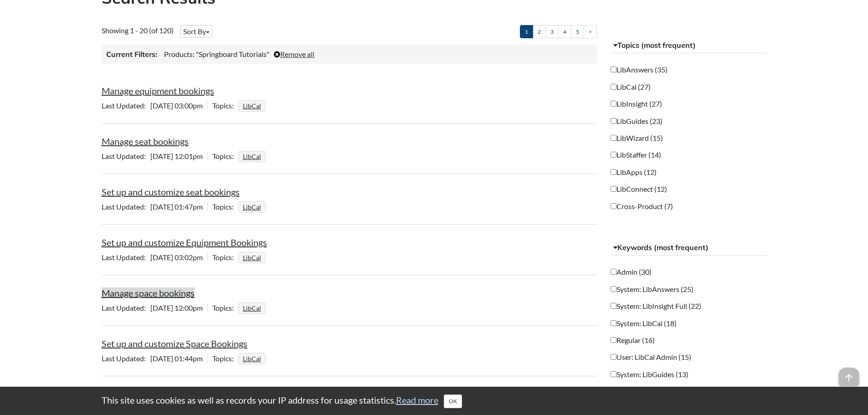 This screenshot has width=868, height=415. I want to click on input: LibGuides (23), so click(614, 121).